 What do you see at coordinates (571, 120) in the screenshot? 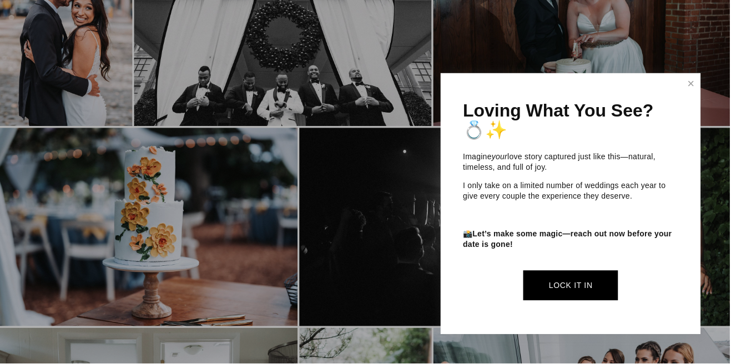
I see `h1: Loving What You See? 💍✨` at bounding box center [571, 120].